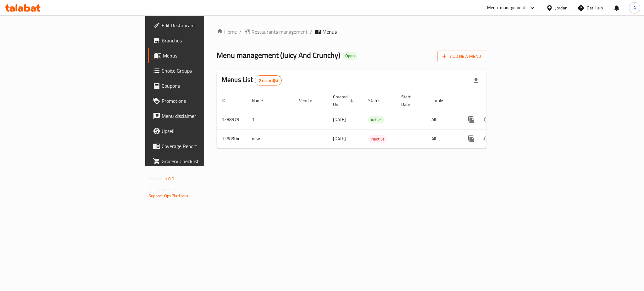 The height and width of the screenshot is (291, 644). Describe the element at coordinates (441, 101) in the screenshot. I see `span: Locale` at that location.